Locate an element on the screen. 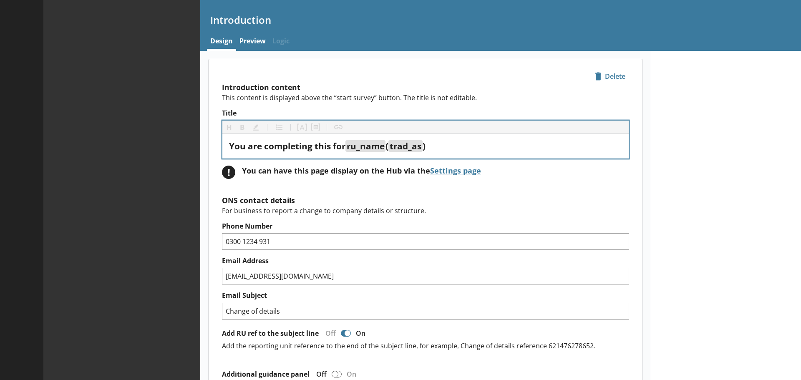  p: This content is displayed above the “start survey” button. The title is not editable. is located at coordinates (425, 98).